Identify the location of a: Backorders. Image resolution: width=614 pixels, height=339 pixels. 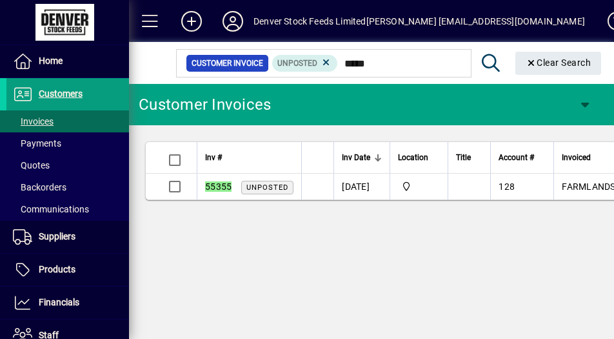
(68, 187).